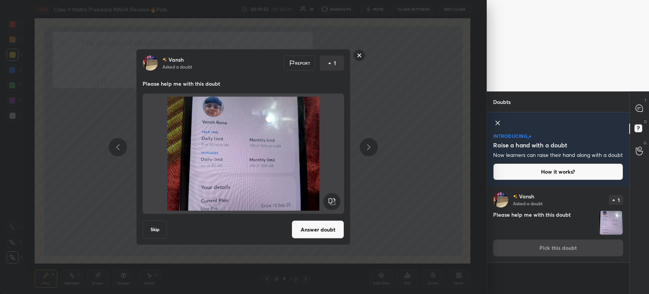 This screenshot has height=294, width=649. I want to click on p: Now learners can raise their hand along with a doubt, so click(558, 155).